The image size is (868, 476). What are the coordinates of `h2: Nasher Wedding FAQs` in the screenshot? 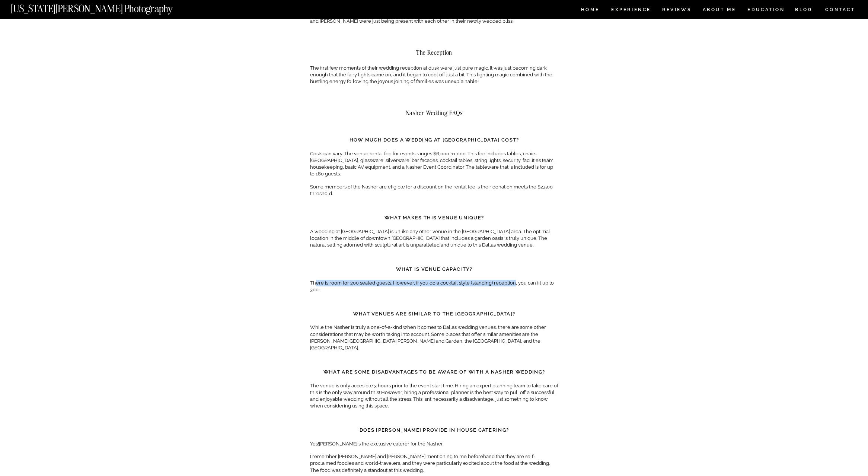 It's located at (434, 113).